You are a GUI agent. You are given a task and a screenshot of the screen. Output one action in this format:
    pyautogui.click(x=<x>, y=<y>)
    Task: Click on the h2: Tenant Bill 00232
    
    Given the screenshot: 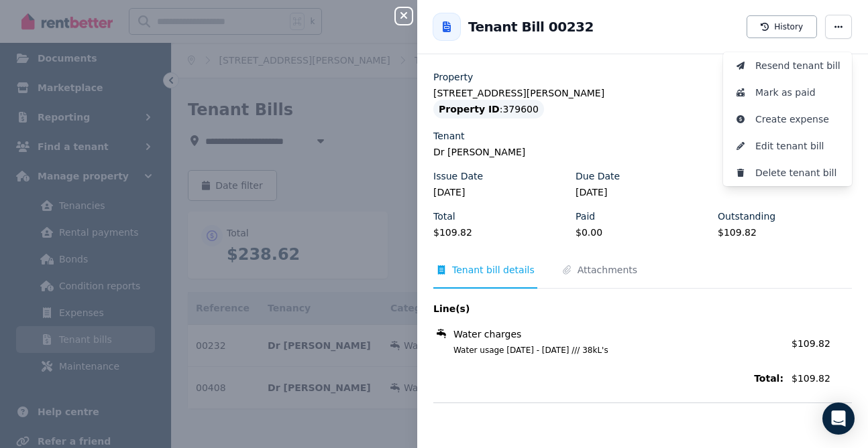 What is the action you would take?
    pyautogui.click(x=531, y=27)
    